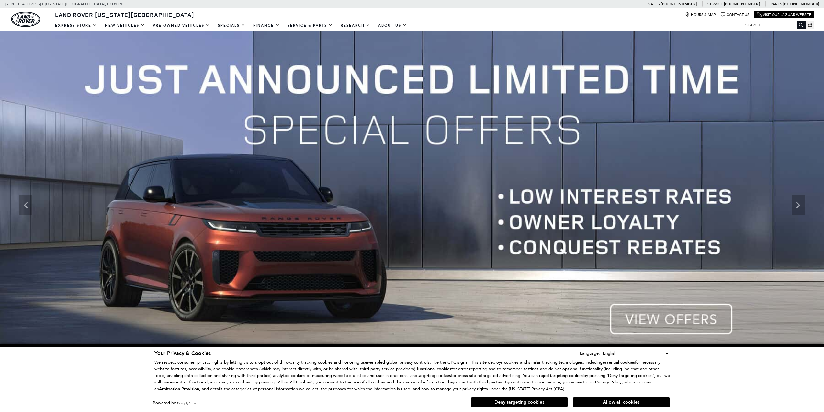 The height and width of the screenshot is (412, 824). What do you see at coordinates (609, 382) in the screenshot?
I see `u: Privacy Policy` at bounding box center [609, 382].